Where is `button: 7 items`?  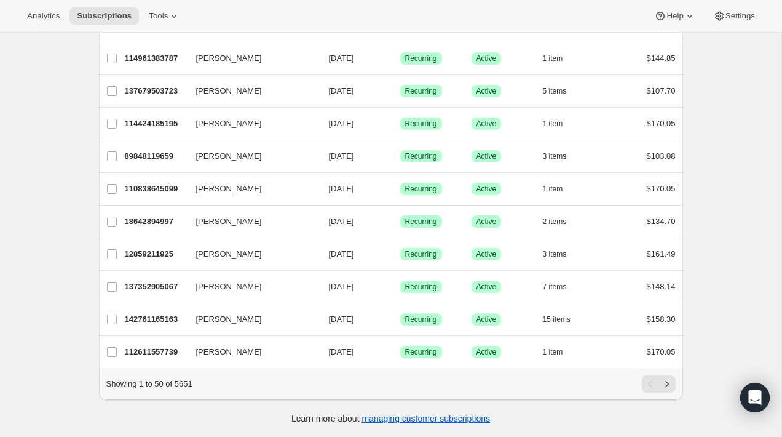
button: 7 items is located at coordinates (562, 287).